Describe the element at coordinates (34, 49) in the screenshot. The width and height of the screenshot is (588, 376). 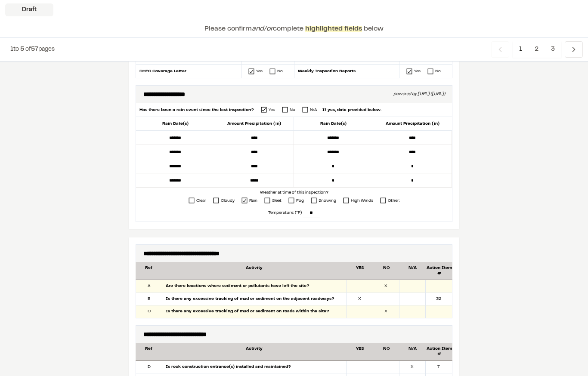
I see `span: 57` at that location.